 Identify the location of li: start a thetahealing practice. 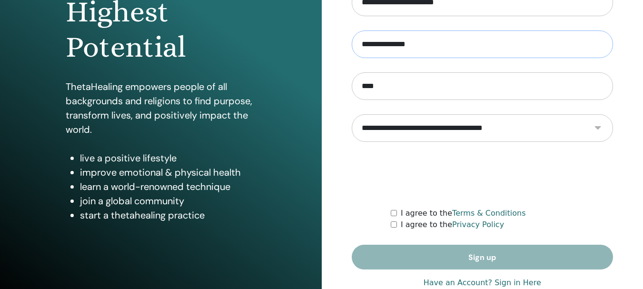
(168, 215).